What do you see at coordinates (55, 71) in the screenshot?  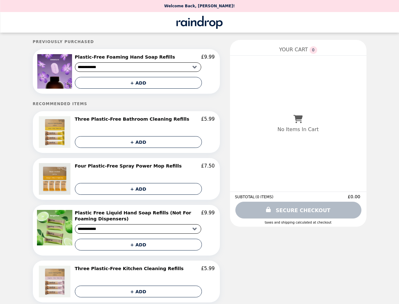 I see `img: Plastic-Free Foaming Hand Soap Refills` at bounding box center [55, 71].